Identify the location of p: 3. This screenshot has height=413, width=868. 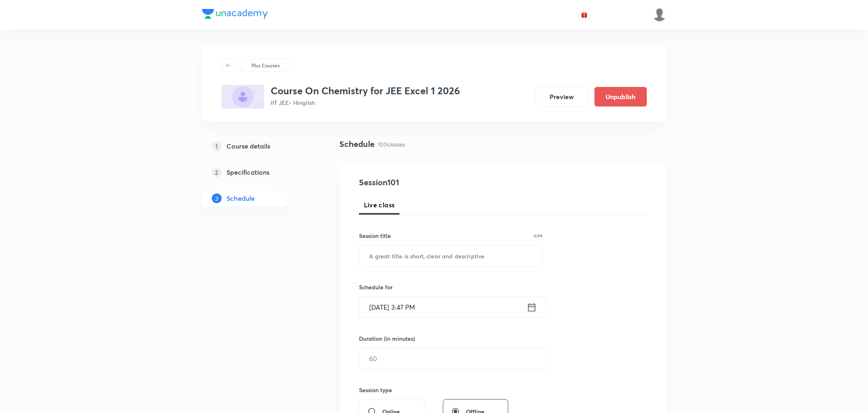
(217, 199).